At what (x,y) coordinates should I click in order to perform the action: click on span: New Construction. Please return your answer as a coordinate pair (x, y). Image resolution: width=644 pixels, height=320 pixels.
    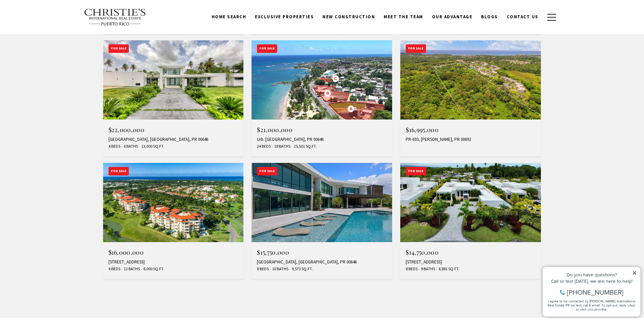
    Looking at the image, I should click on (349, 16).